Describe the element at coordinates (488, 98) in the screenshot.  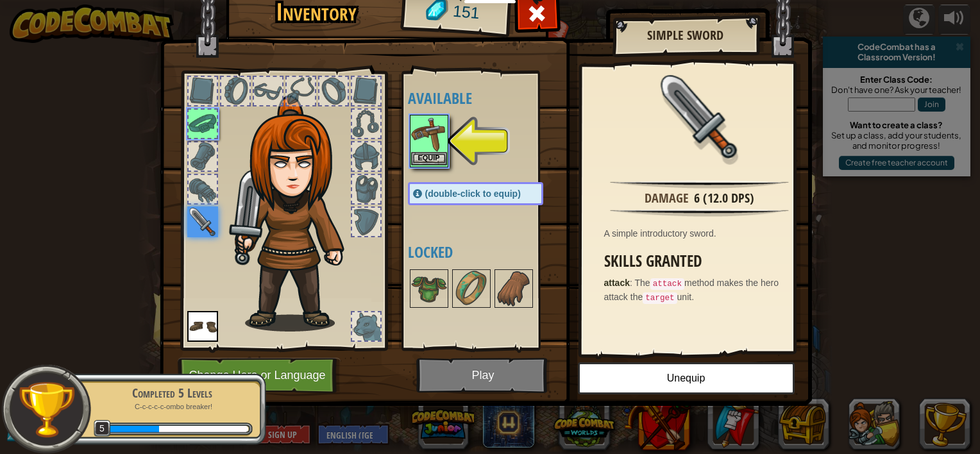
I see `h4: Available` at that location.